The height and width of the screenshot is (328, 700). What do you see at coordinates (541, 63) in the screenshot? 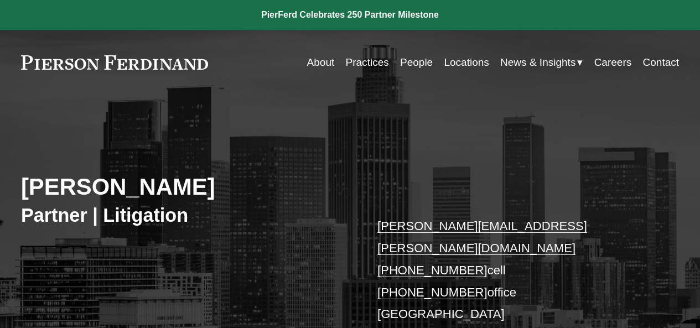
I see `a: folder dropdown` at bounding box center [541, 63].